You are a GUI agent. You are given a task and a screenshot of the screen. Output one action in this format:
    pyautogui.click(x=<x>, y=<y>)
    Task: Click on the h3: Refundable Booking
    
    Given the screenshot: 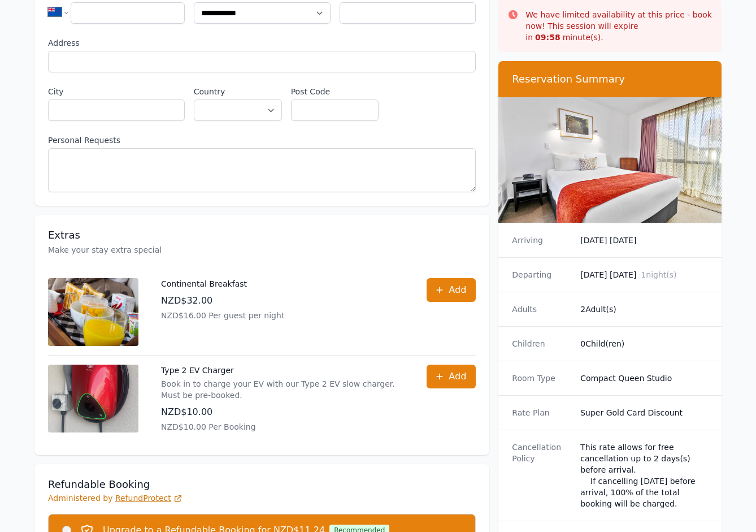 What is the action you would take?
    pyautogui.click(x=262, y=484)
    